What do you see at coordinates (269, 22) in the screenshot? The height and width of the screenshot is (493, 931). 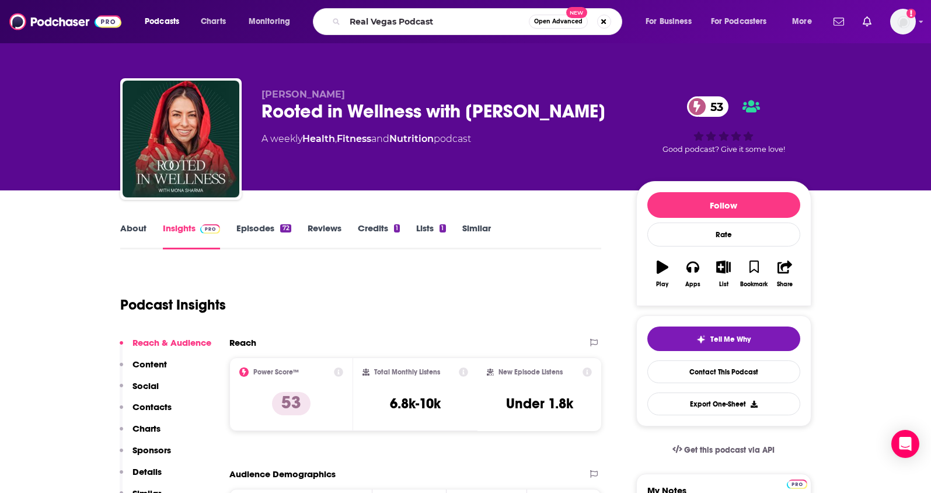 I see `span: Monitoring` at bounding box center [269, 22].